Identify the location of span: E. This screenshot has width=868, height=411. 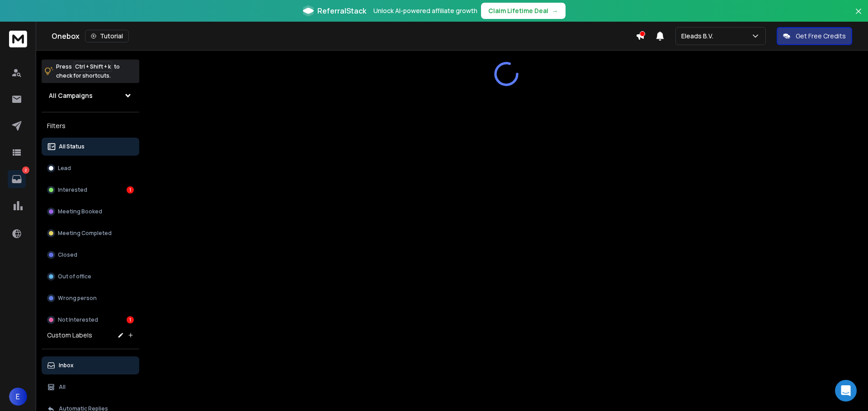
(18, 397).